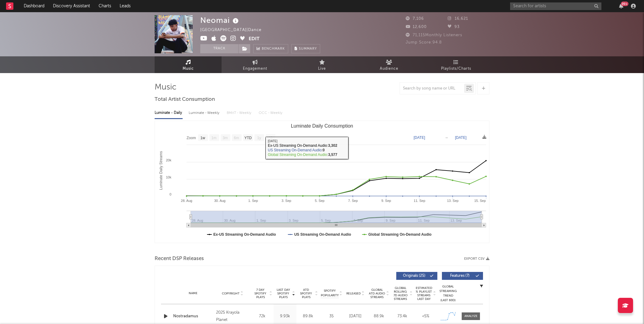 Image resolution: width=644 pixels, height=324 pixels. Describe the element at coordinates (161, 170) in the screenshot. I see `text: Luminate Daily Streams` at that location.